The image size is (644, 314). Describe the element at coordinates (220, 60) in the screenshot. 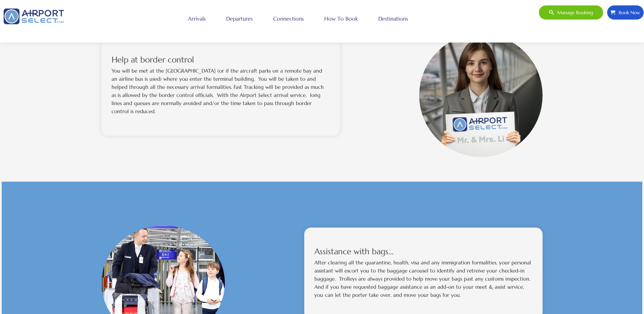

I see `h2: Help at border control` at that location.